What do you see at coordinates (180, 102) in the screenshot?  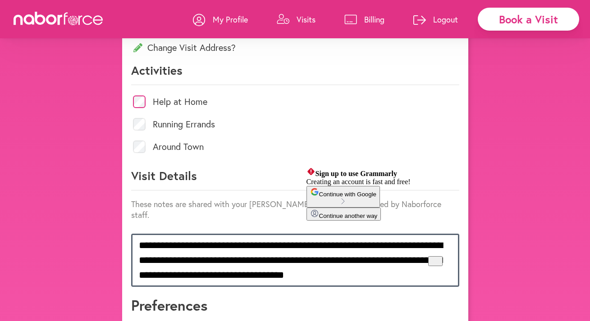 I see `label: Help at Home` at bounding box center [180, 102].